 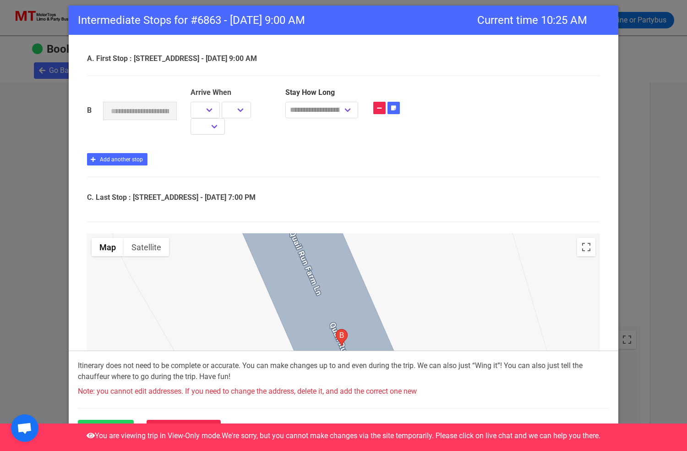 What do you see at coordinates (184, 428) in the screenshot?
I see `button: Exit without Saving` at bounding box center [184, 428].